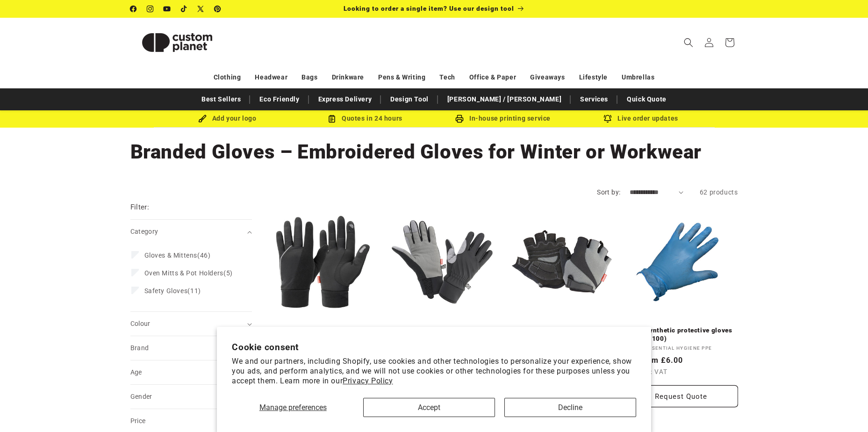 The width and height of the screenshot is (868, 432). Describe the element at coordinates (140, 348) in the screenshot. I see `span: Brand` at that location.